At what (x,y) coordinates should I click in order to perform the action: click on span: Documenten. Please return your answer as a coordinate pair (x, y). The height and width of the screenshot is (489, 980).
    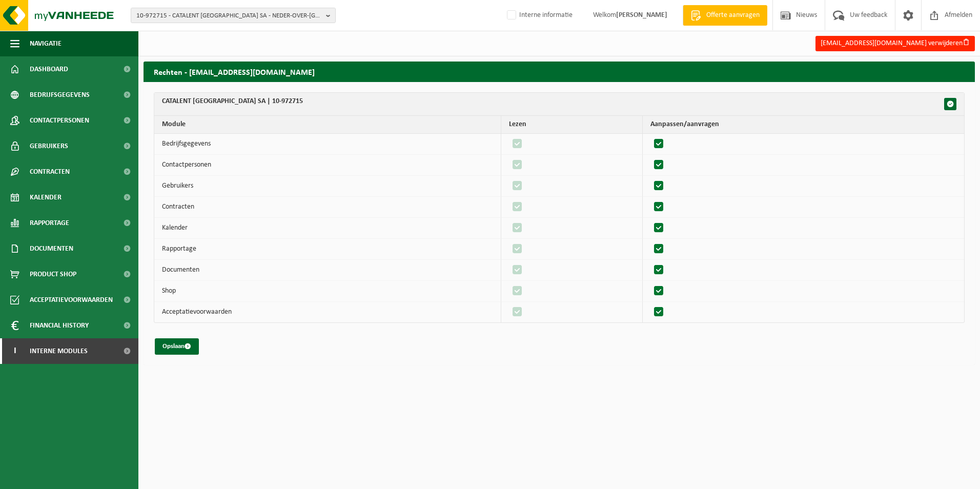
    Looking at the image, I should click on (51, 248).